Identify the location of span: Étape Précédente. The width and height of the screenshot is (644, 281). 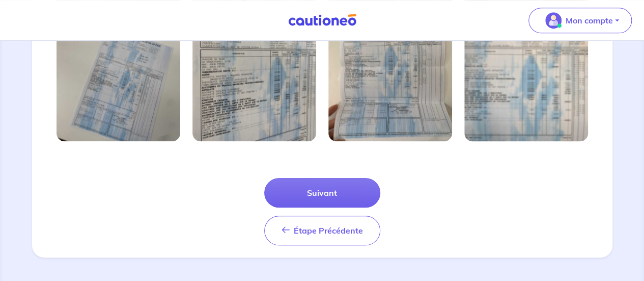
(328, 230).